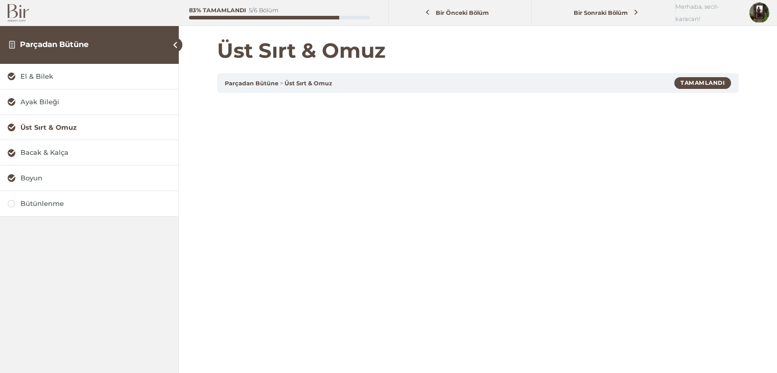 The height and width of the screenshot is (373, 777). What do you see at coordinates (462, 13) in the screenshot?
I see `span: Bir Önceki Bölüm` at bounding box center [462, 13].